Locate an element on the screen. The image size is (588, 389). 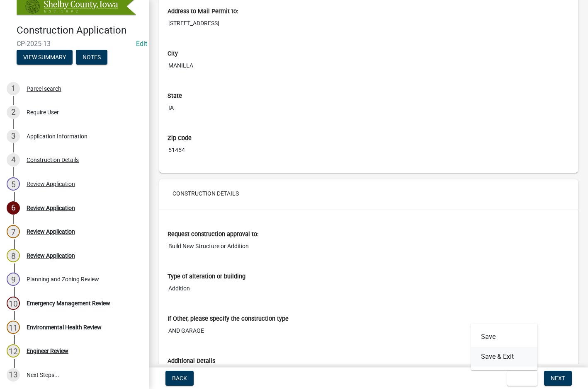
div: 4 is located at coordinates (13, 160).